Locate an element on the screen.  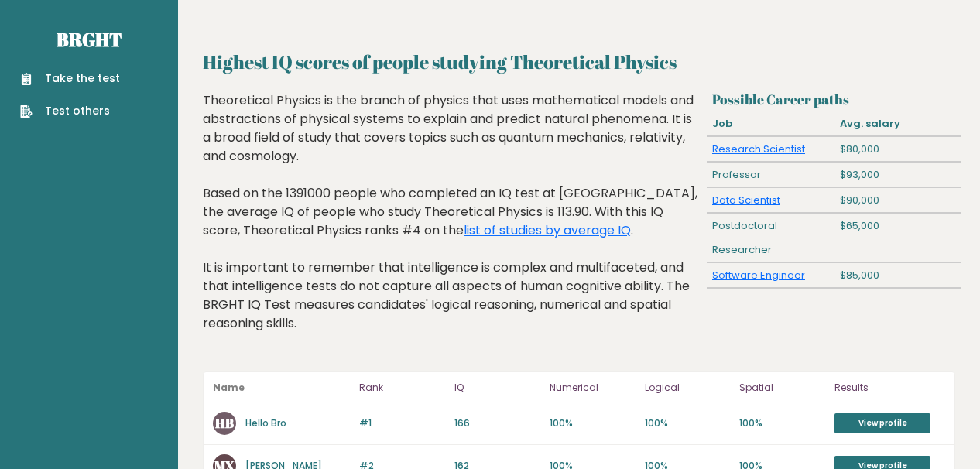
p: Rank is located at coordinates (402, 387).